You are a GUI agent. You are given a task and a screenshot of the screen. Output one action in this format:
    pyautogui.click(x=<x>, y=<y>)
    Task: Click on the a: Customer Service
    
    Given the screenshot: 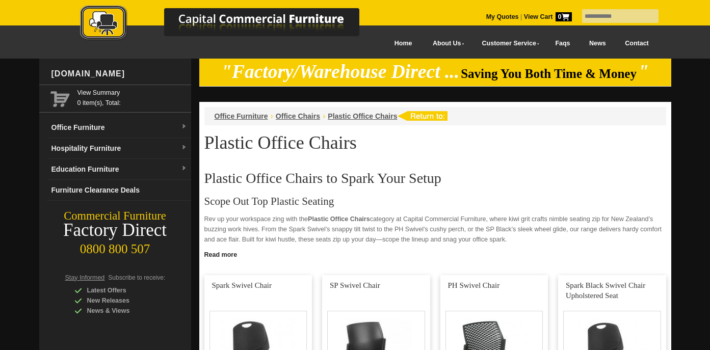 What is the action you would take?
    pyautogui.click(x=508, y=43)
    